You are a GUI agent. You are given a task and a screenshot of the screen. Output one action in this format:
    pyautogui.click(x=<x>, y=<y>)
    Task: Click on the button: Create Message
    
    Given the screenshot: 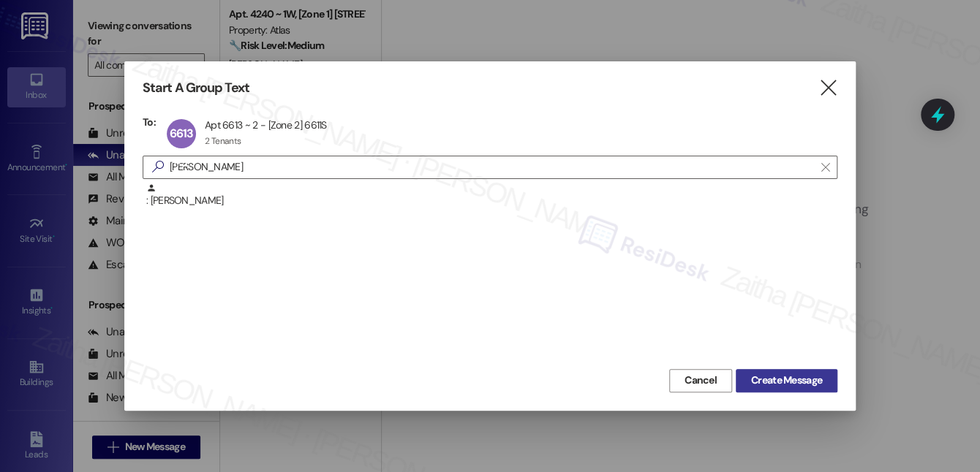 What is the action you would take?
    pyautogui.click(x=787, y=381)
    